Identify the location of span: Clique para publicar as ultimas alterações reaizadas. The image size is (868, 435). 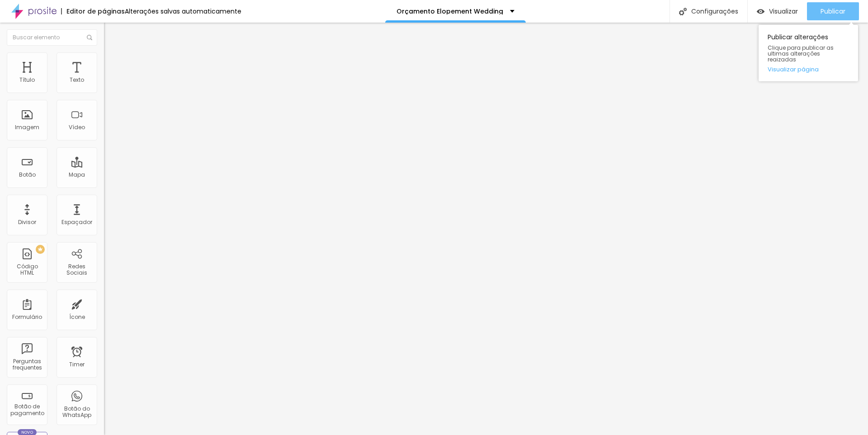
(808, 54).